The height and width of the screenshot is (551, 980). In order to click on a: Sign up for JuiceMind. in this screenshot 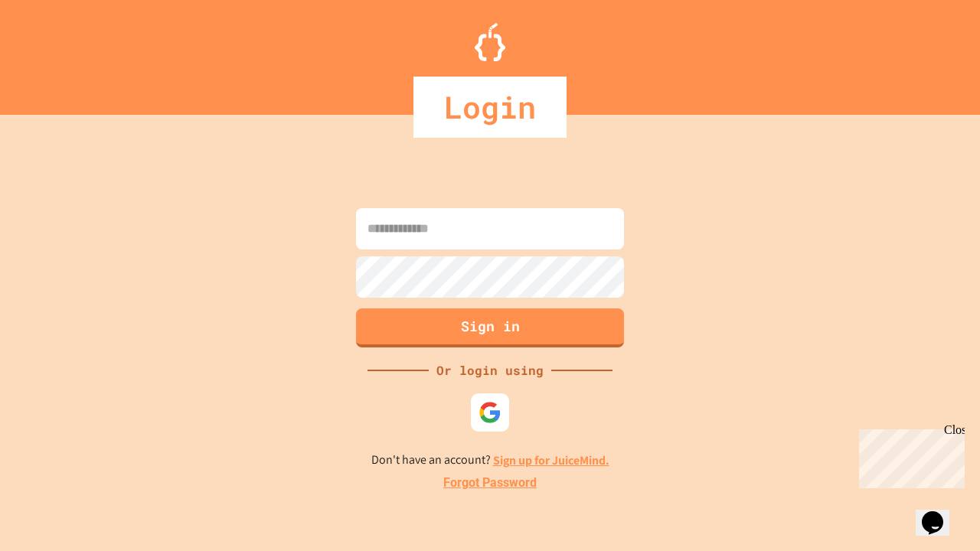, I will do `click(551, 460)`.